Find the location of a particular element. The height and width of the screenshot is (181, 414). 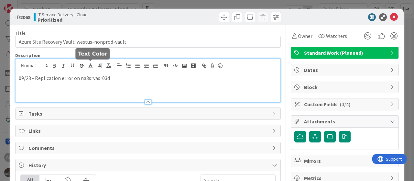

span: Custom Fields is located at coordinates (346, 104).